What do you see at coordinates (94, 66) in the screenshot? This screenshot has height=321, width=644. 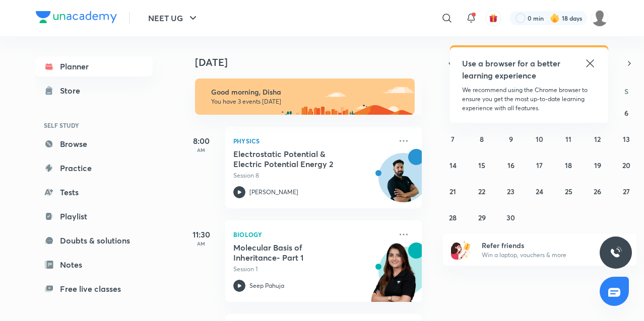 I see `a: Planner` at bounding box center [94, 66].